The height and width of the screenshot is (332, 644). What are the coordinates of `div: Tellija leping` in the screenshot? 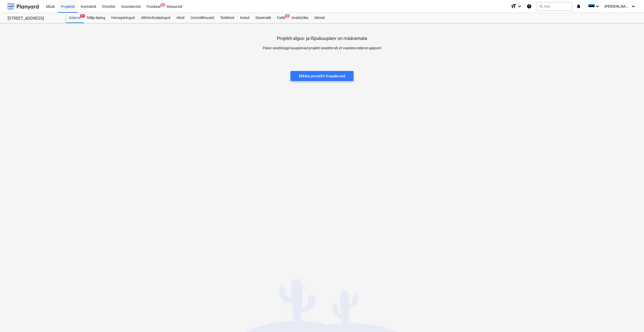 It's located at (96, 18).